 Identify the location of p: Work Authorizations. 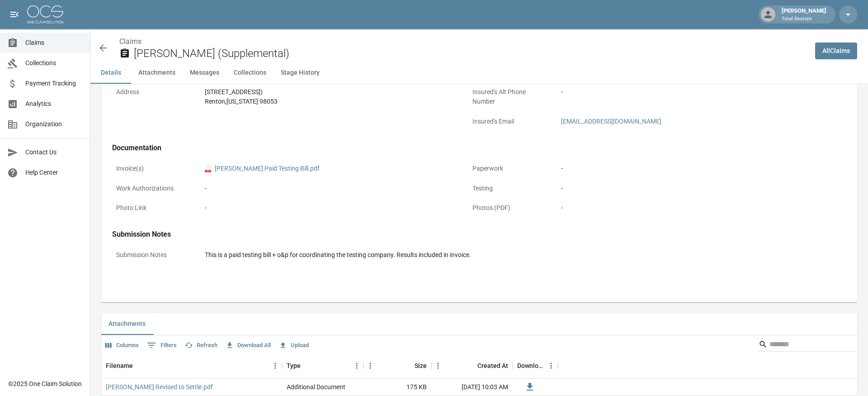
(153, 189).